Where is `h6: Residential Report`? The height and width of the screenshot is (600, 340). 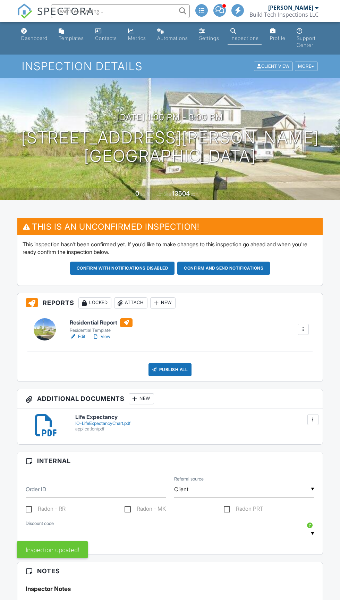 h6: Residential Report is located at coordinates (101, 323).